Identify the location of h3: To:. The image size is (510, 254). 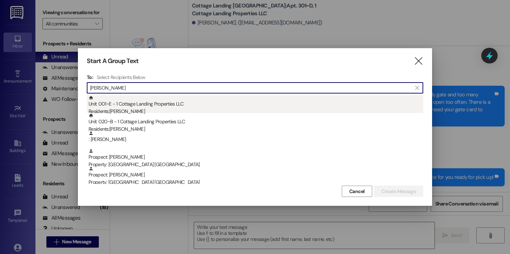
(90, 77).